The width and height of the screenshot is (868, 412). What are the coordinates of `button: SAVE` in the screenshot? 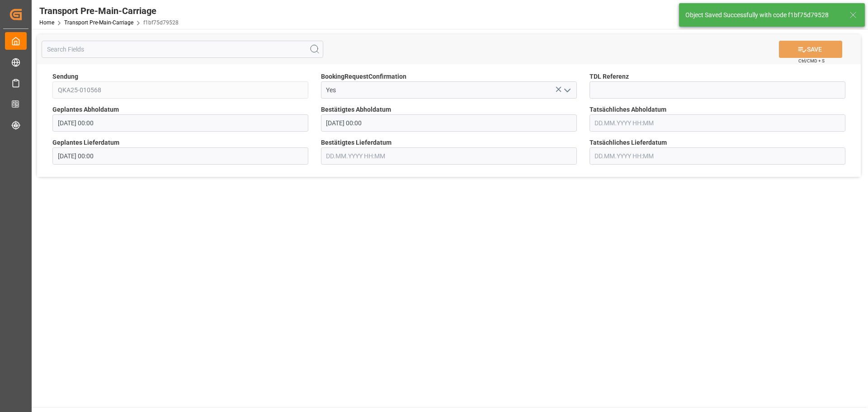 It's located at (811, 50).